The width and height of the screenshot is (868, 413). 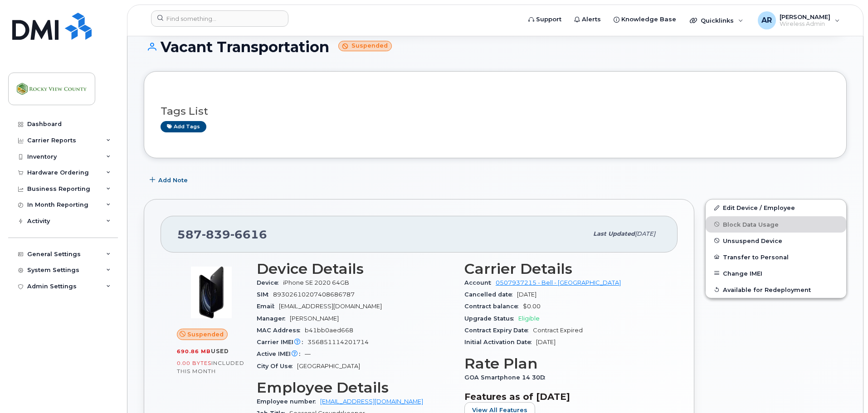 What do you see at coordinates (216, 234) in the screenshot?
I see `span: 839` at bounding box center [216, 234].